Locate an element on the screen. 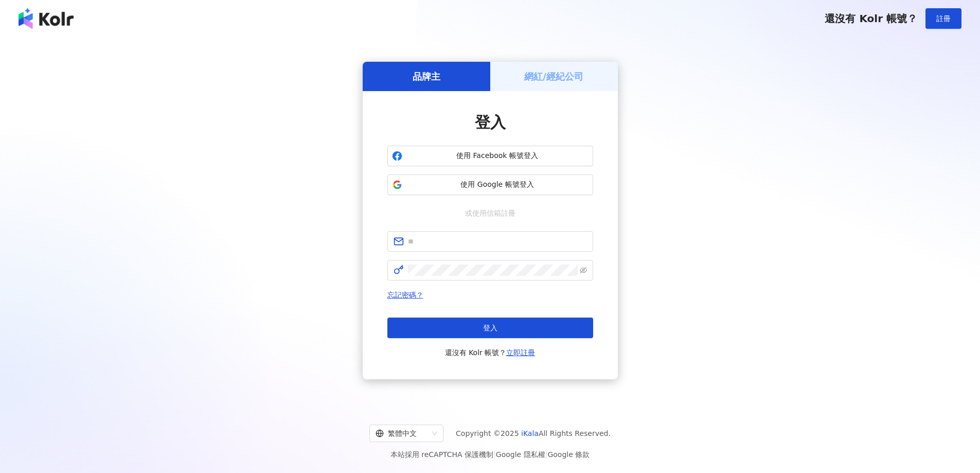 The width and height of the screenshot is (980, 473). button: 使用 Facebook 帳號登入 is located at coordinates (490, 156).